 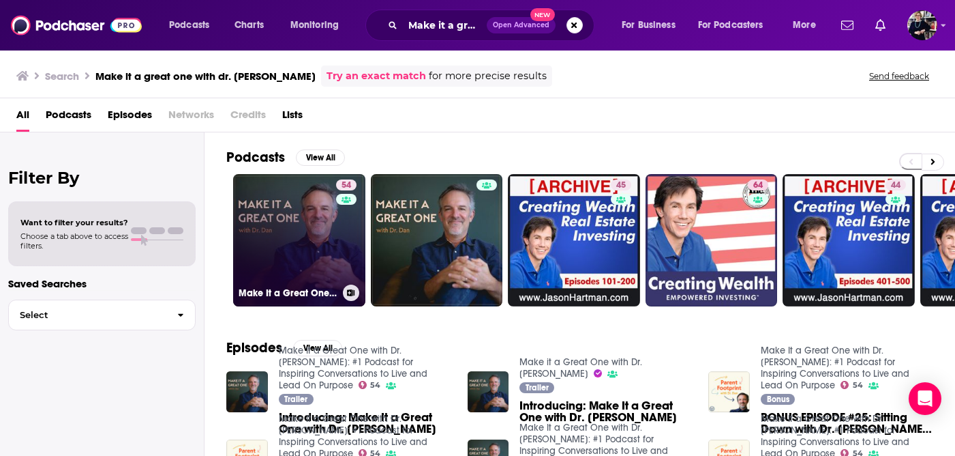 I want to click on span: For Podcasters, so click(x=731, y=25).